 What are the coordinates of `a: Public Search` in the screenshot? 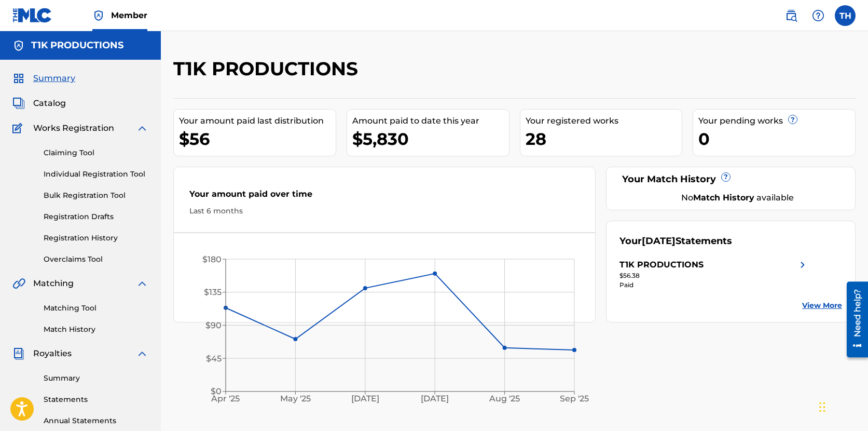 It's located at (791, 15).